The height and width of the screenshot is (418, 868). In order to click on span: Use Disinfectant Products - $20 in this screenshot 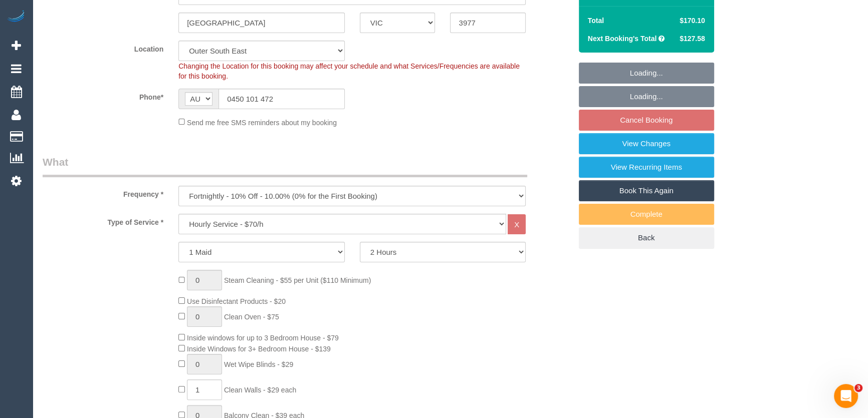, I will do `click(236, 301)`.